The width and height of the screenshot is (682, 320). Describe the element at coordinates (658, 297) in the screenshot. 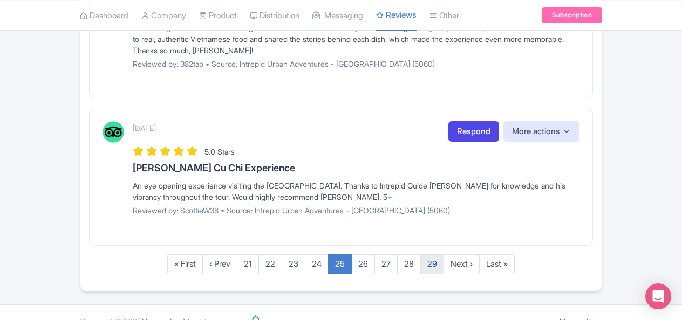

I see `div: Open Intercom Messenger` at that location.